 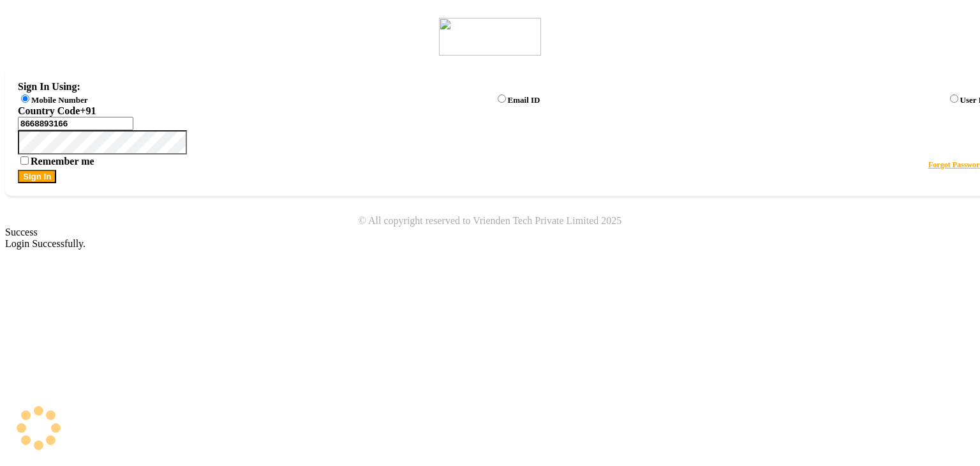 I want to click on label: Remember me, so click(x=56, y=161).